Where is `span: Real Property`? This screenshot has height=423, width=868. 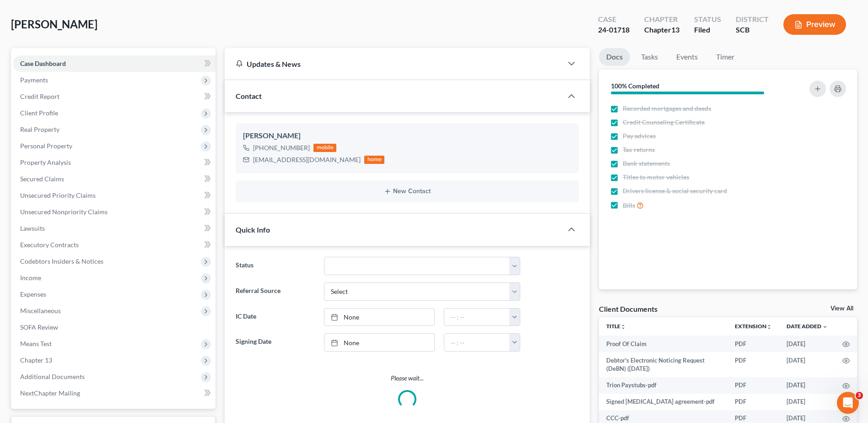 span: Real Property is located at coordinates (40, 129).